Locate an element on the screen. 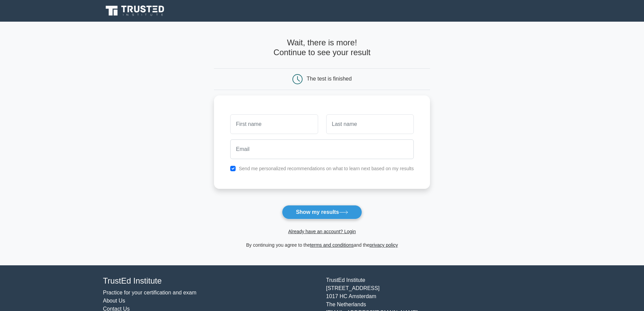  div: The test is finished is located at coordinates (329, 79).